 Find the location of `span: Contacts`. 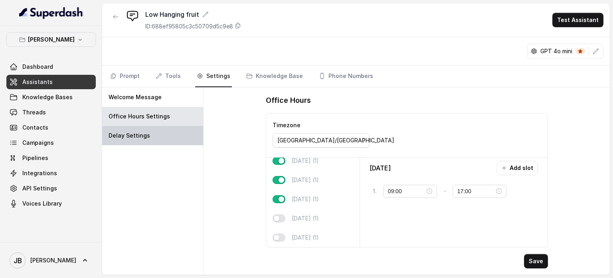

span: Contacts is located at coordinates (35, 127).